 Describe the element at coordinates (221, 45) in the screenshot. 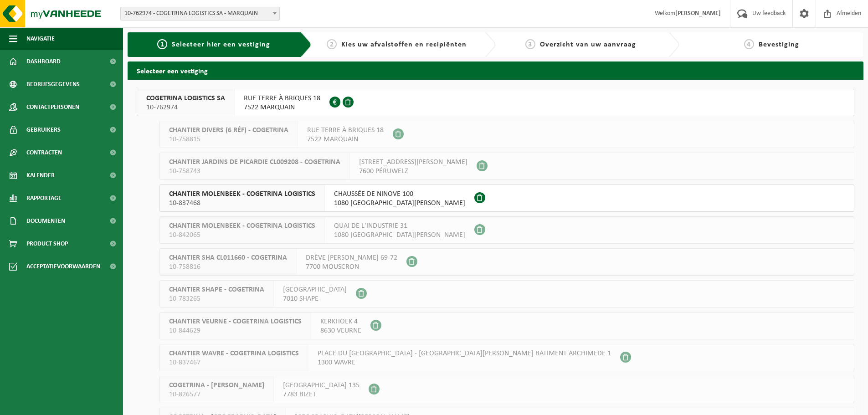

I see `span: Selecteer hier een vestiging` at that location.